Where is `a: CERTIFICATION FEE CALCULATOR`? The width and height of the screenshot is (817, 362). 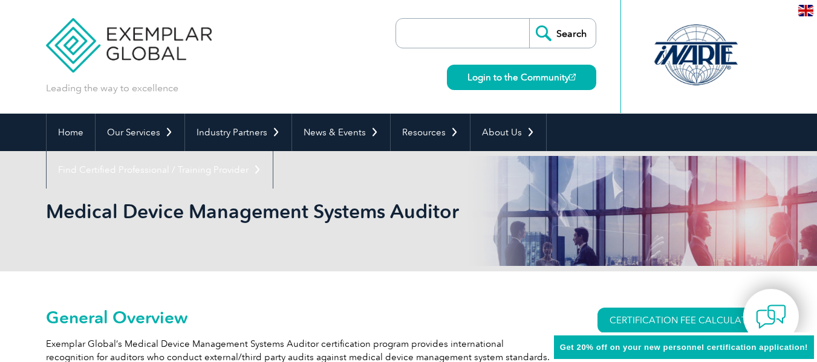 a: CERTIFICATION FEE CALCULATOR is located at coordinates (685, 321).